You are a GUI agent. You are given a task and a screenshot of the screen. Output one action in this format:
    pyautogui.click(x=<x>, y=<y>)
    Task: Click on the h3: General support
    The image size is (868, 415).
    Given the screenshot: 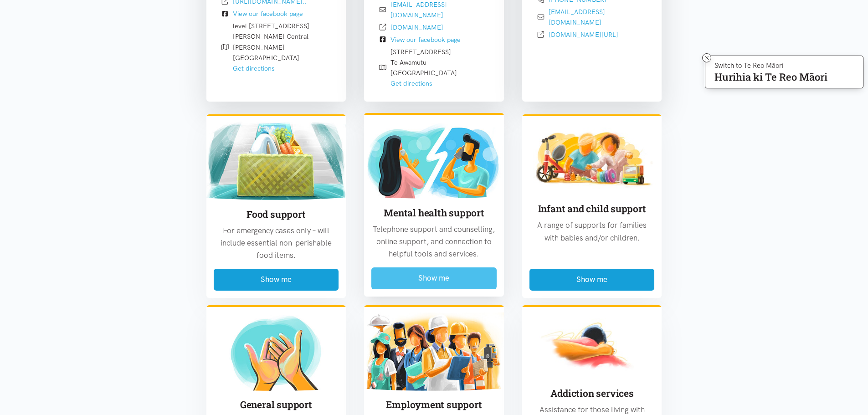 What is the action you would take?
    pyautogui.click(x=276, y=404)
    